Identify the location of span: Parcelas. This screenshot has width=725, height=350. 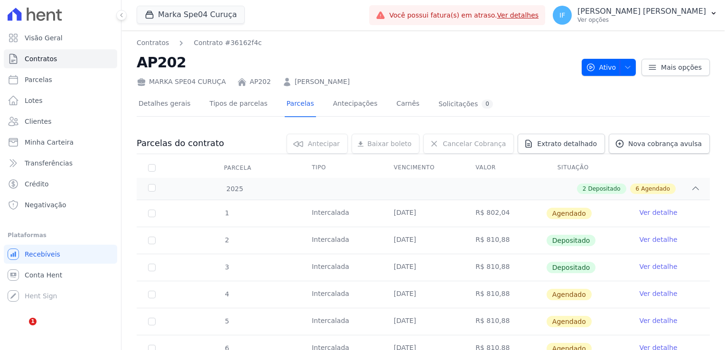
(38, 80).